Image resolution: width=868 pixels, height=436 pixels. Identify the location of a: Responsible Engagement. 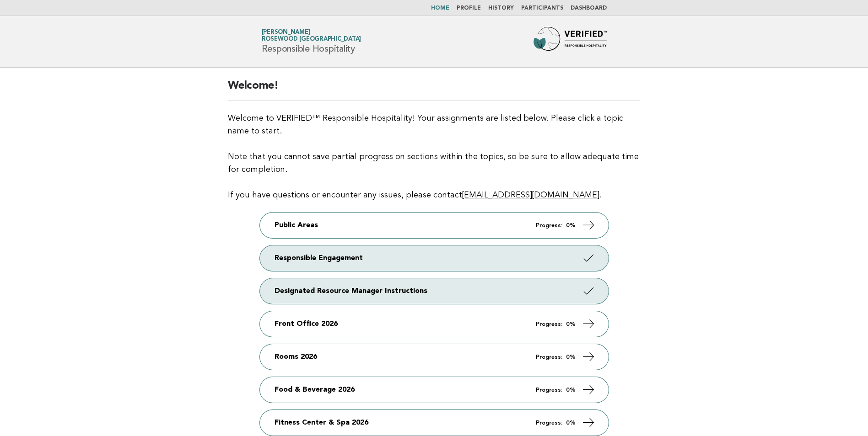
(434, 258).